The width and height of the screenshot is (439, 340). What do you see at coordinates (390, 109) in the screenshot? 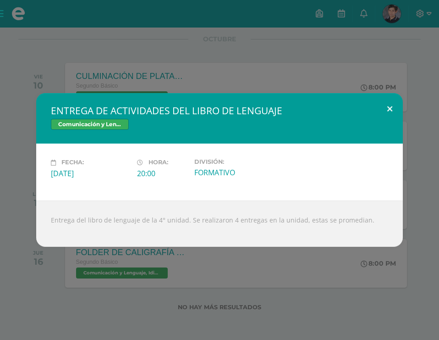
I see `button: Close (Esc)` at bounding box center [390, 109].